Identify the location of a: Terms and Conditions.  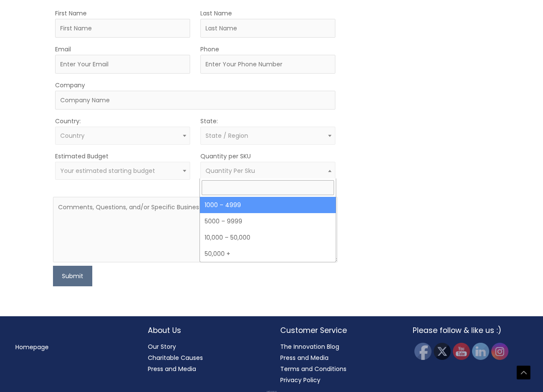
(313, 368).